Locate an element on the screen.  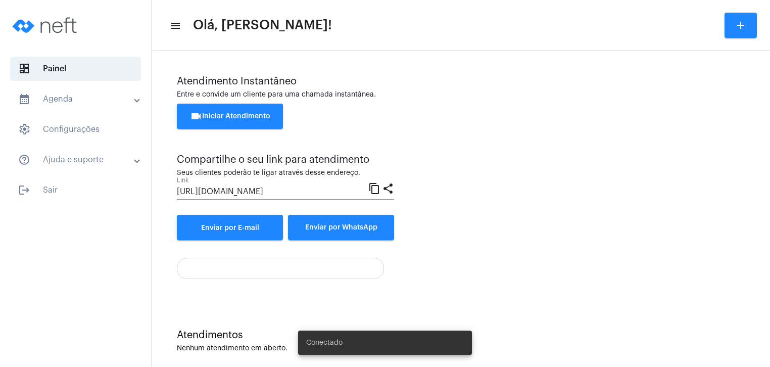
span: Enviar por E-mail is located at coordinates (230, 228).